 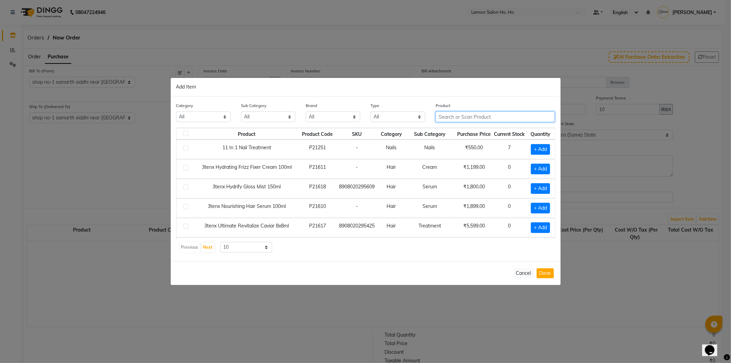 What do you see at coordinates (317, 169) in the screenshot?
I see `td: P21611` at bounding box center [317, 169].